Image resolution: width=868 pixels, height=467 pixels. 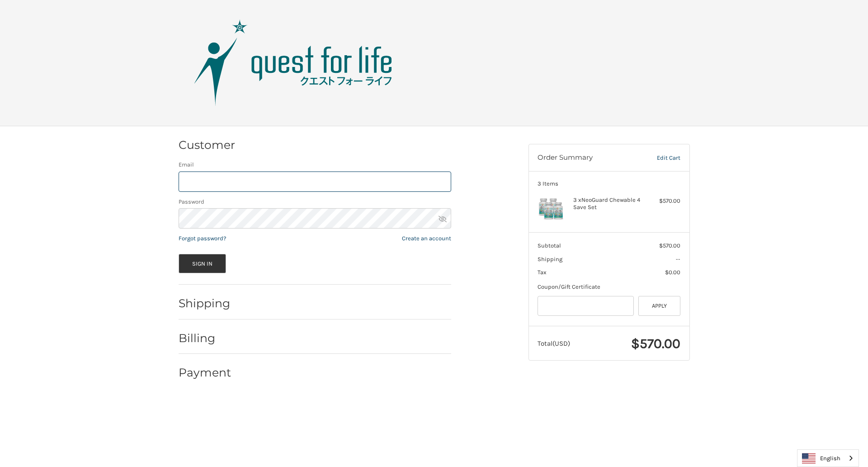 I want to click on button: Apply, so click(x=660, y=306).